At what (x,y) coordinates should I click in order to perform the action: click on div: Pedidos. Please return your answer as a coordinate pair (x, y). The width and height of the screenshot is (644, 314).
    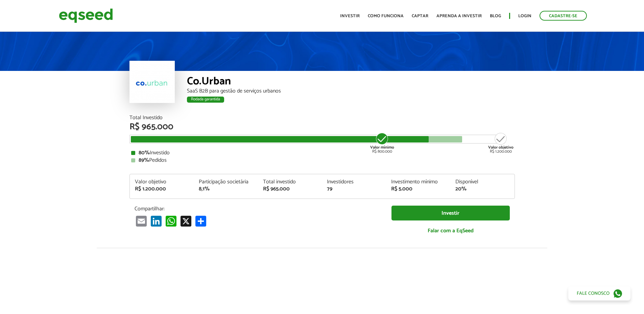
    Looking at the image, I should click on (322, 161).